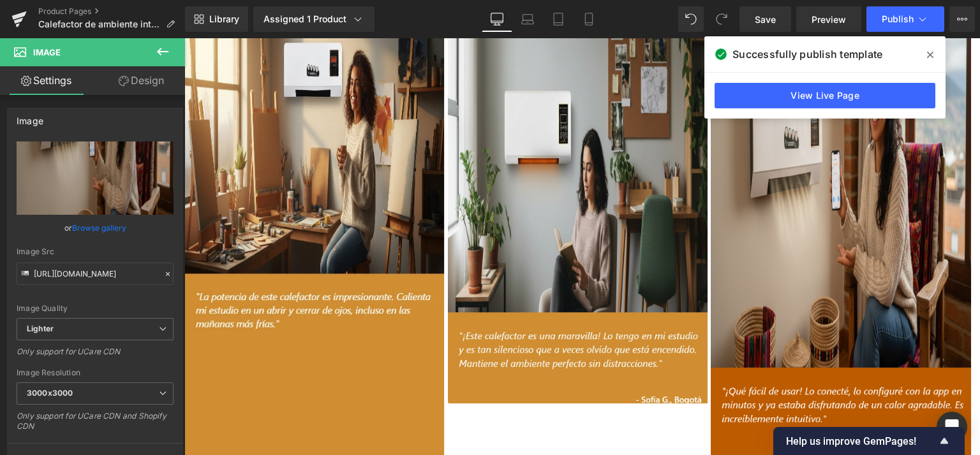 The width and height of the screenshot is (980, 455). I want to click on a: View Live Page, so click(825, 96).